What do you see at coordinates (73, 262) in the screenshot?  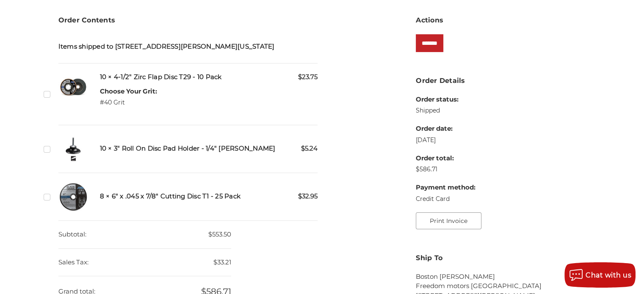 I see `dt: Sales Tax:` at bounding box center [73, 262].